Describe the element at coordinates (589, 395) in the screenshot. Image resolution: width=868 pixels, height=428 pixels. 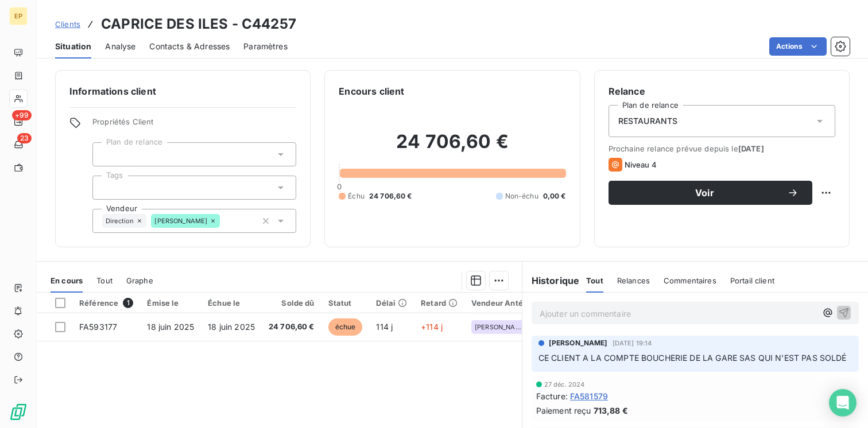
I see `span: FA581579` at that location.